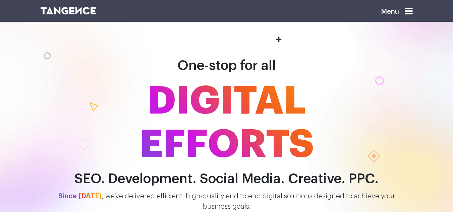 This screenshot has width=453, height=212. Describe the element at coordinates (227, 202) in the screenshot. I see `p: , we’ve delivered efficient, high-quality end to end digital solutions designed to achieve your b...` at that location.